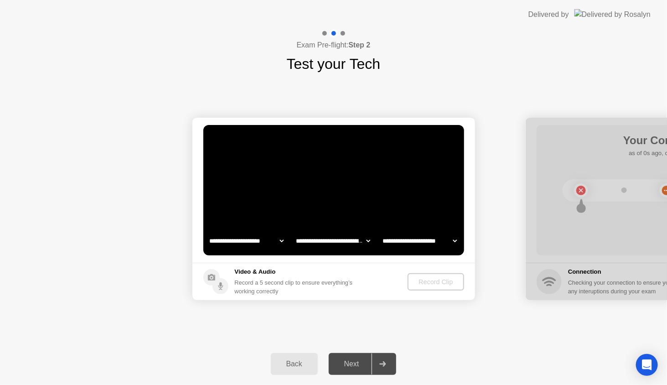 The width and height of the screenshot is (667, 385). What do you see at coordinates (334, 45) in the screenshot?
I see `h4: Exam Pre-flight:` at bounding box center [334, 45].